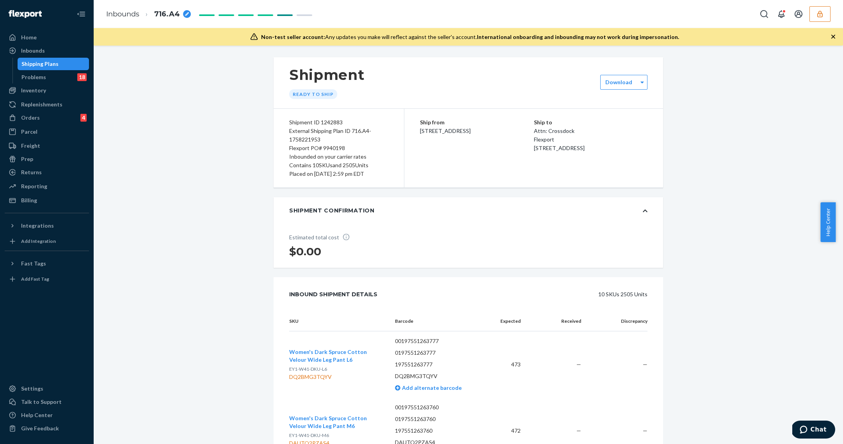  What do you see at coordinates (37, 226) in the screenshot?
I see `div: Integrations` at bounding box center [37, 226].